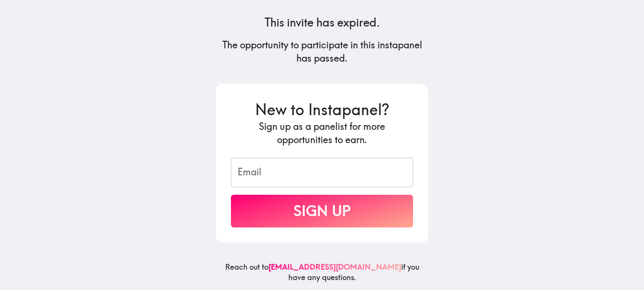 The height and width of the screenshot is (290, 644). I want to click on h5: Sign up as a panelist for more opportunities to earn., so click(322, 133).